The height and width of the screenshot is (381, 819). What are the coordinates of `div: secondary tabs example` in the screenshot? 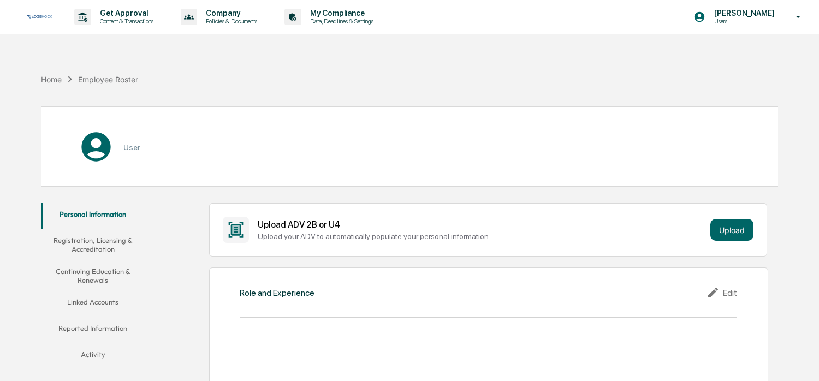 It's located at (93, 286).